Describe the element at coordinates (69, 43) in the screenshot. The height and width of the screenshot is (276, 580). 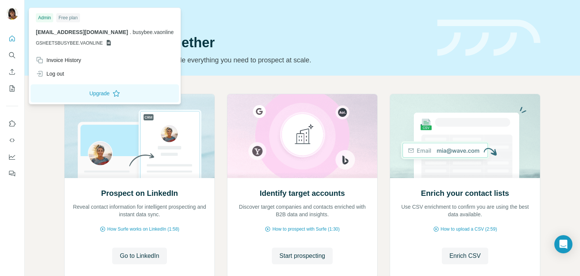
I see `span: GSHEETSBUSYBEE.VAONLINE` at that location.